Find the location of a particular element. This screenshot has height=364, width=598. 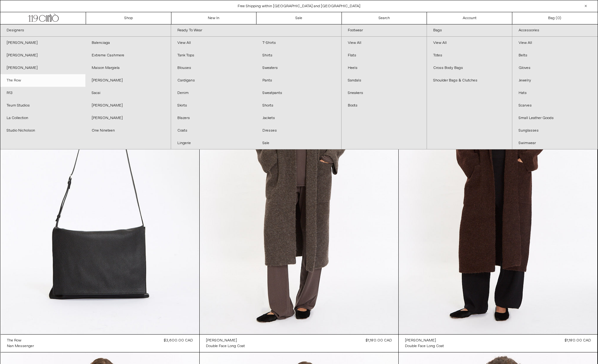

span: 0 is located at coordinates (558, 18).